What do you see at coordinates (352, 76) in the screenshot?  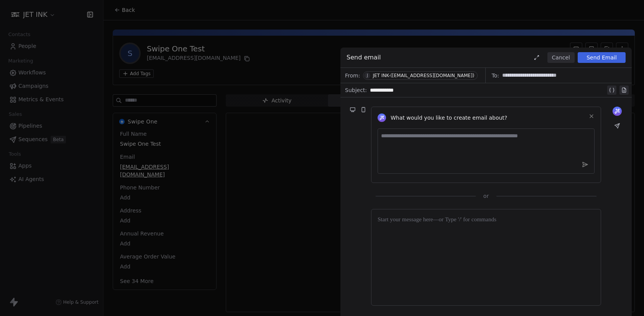 I see `span: From:` at bounding box center [352, 76].